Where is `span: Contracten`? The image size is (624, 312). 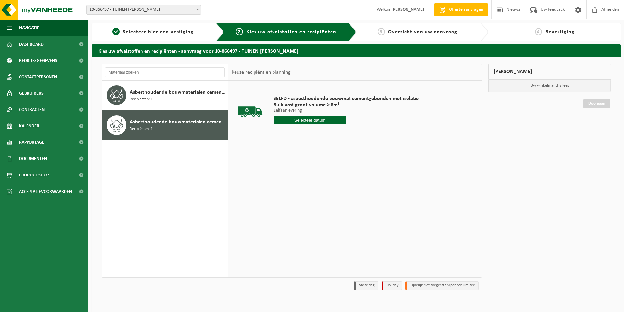
span: Contracten is located at coordinates (32, 110).